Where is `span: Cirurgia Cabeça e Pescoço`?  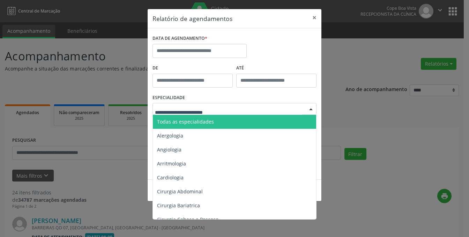
span: Cirurgia Cabeça e Pescoço is located at coordinates (188, 219).